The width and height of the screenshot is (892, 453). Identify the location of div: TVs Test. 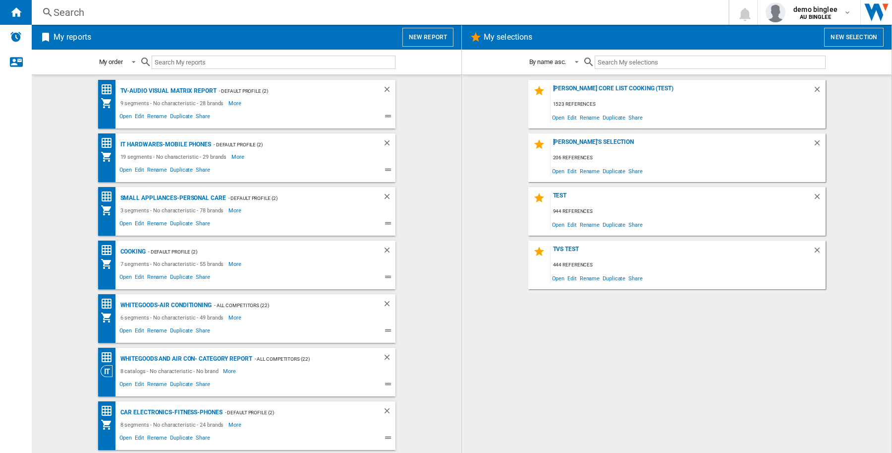
(682, 252).